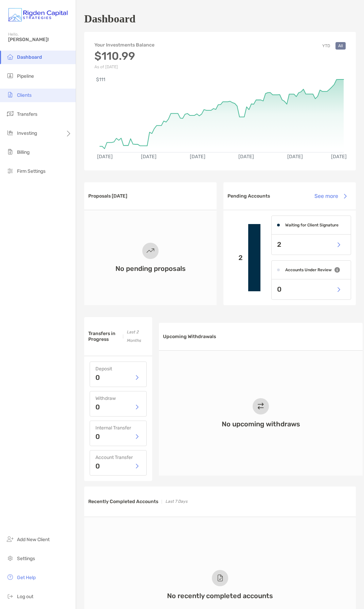  I want to click on p: Last 2 Months, so click(135, 336).